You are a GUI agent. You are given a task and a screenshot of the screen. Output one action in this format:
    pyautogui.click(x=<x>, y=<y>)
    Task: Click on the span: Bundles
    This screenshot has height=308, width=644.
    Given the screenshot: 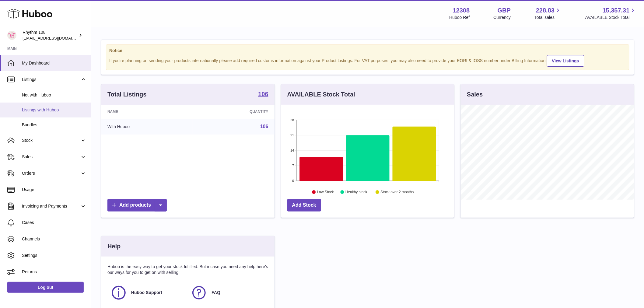 What is the action you would take?
    pyautogui.click(x=54, y=125)
    